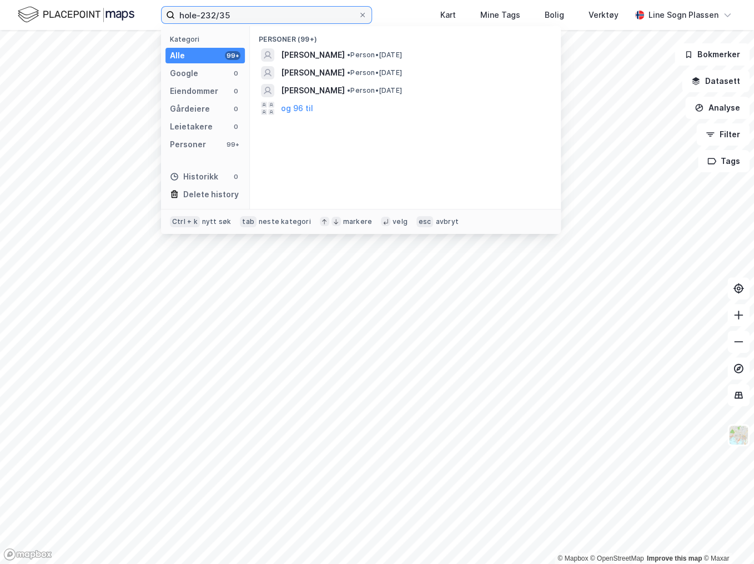  What do you see at coordinates (717, 108) in the screenshot?
I see `button: Analyse` at bounding box center [717, 108].